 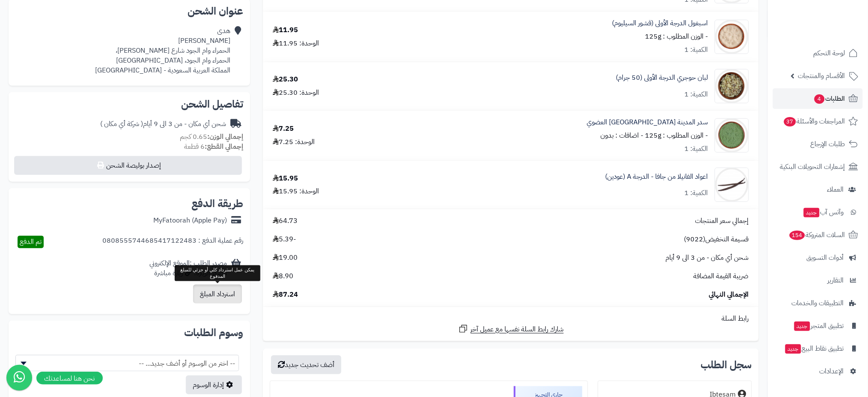 What do you see at coordinates (285, 30) in the screenshot?
I see `div: 11.95` at bounding box center [285, 30].